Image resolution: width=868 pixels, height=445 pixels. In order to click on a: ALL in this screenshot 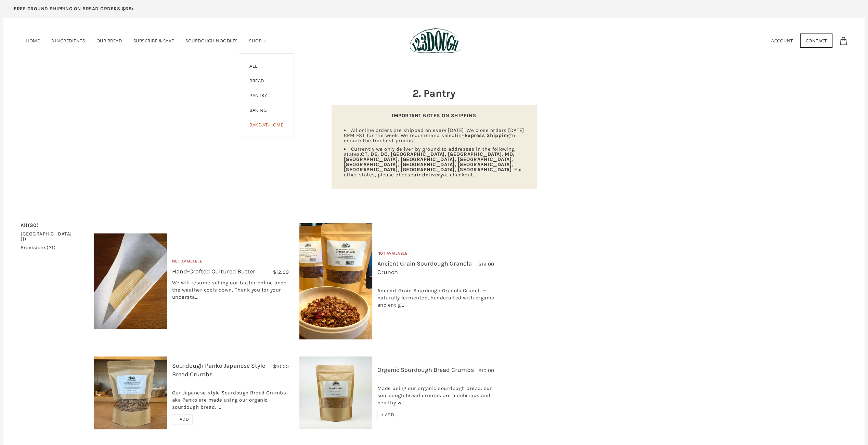, I will do `click(254, 63)`.